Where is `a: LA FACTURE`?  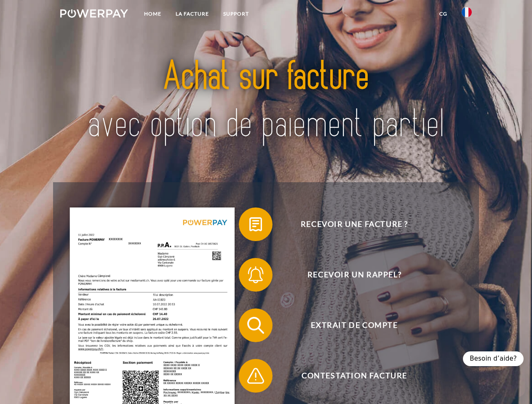
a: LA FACTURE is located at coordinates (192, 14).